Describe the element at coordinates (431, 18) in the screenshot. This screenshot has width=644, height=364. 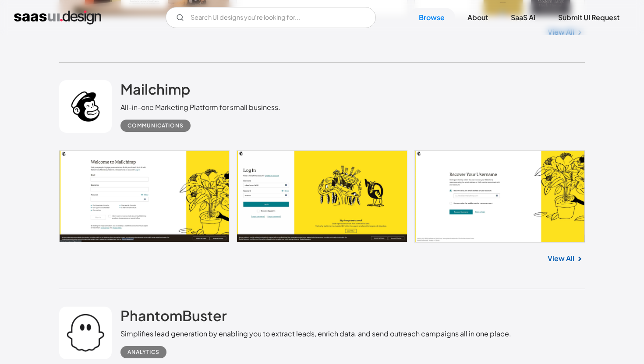
I see `a: Browse` at that location.